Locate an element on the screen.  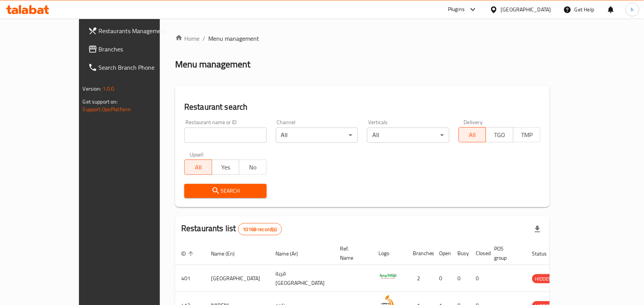
span: 1.0.0 is located at coordinates (109, 89).